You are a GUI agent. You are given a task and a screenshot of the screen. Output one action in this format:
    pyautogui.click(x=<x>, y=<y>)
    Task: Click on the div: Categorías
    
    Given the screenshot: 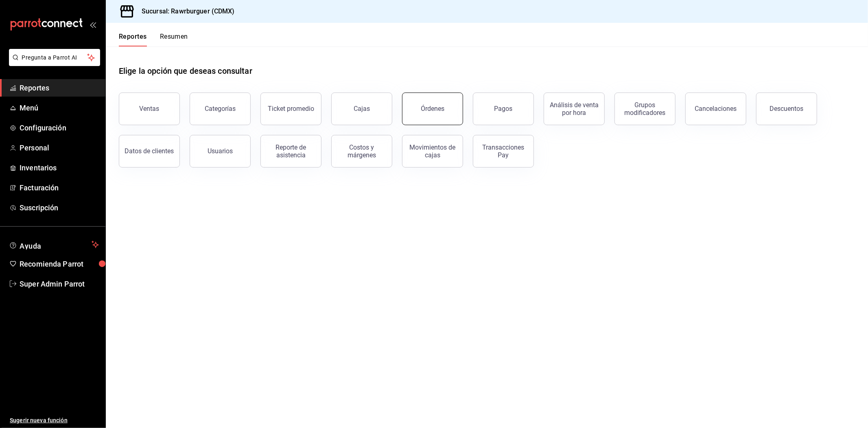 What is the action you would take?
    pyautogui.click(x=221, y=108)
    